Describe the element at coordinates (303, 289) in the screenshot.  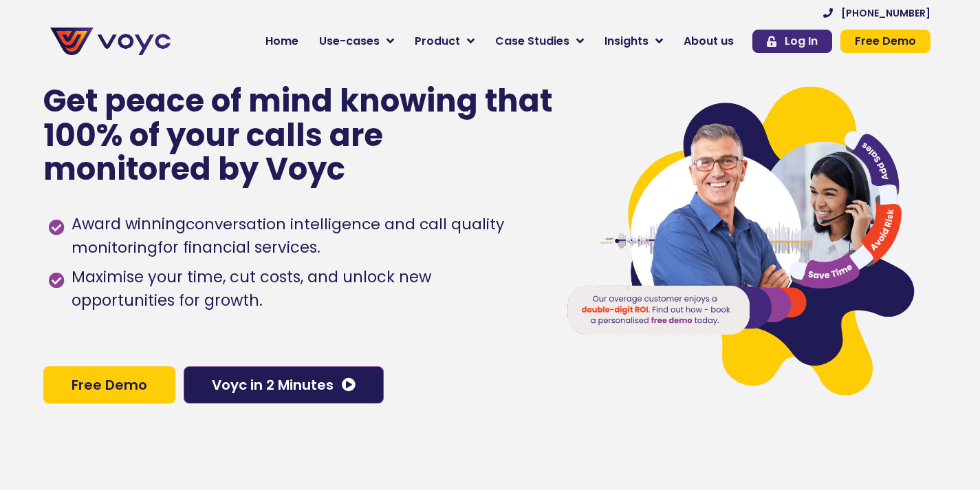
I see `span: Maximise your time, cut costs, and unlock new opportunities for growth.` at that location.